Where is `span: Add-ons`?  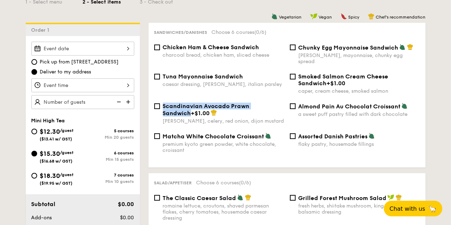 span: Add-ons is located at coordinates (42, 218).